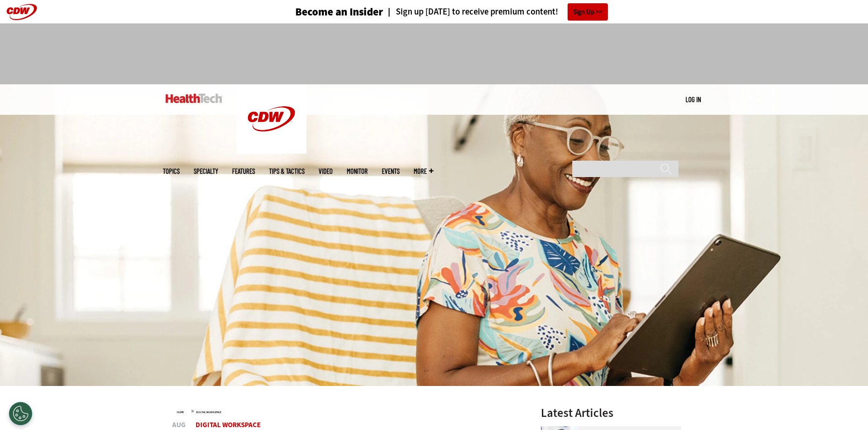 The height and width of the screenshot is (430, 868). What do you see at coordinates (171, 171) in the screenshot?
I see `span: Topics` at bounding box center [171, 171].